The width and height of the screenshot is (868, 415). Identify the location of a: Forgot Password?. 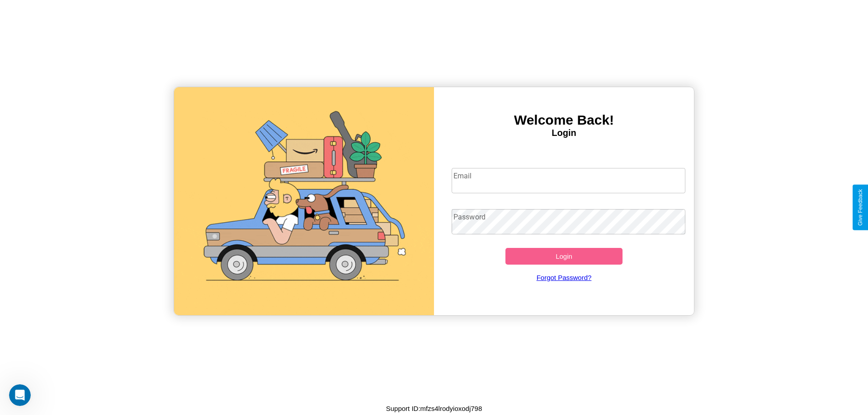
(564, 277).